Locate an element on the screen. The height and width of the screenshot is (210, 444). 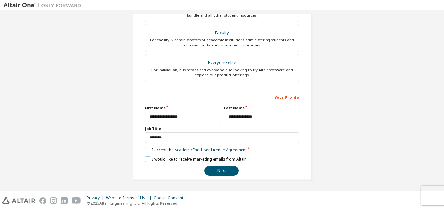
label: First Name is located at coordinates (182, 108).